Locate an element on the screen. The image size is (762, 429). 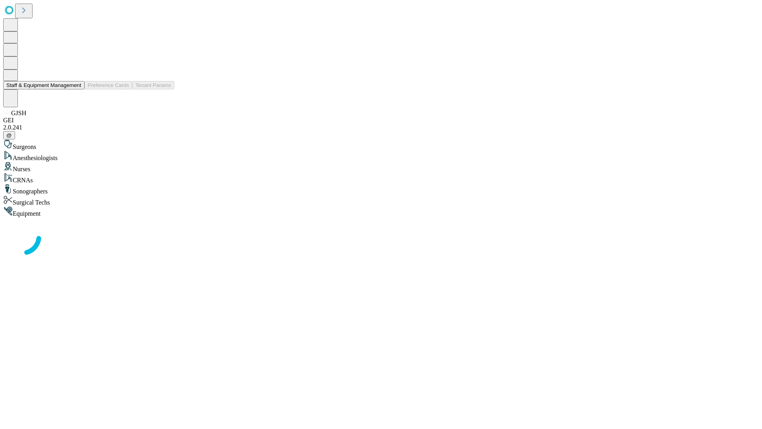
div: Anesthesiologists is located at coordinates (381, 156).